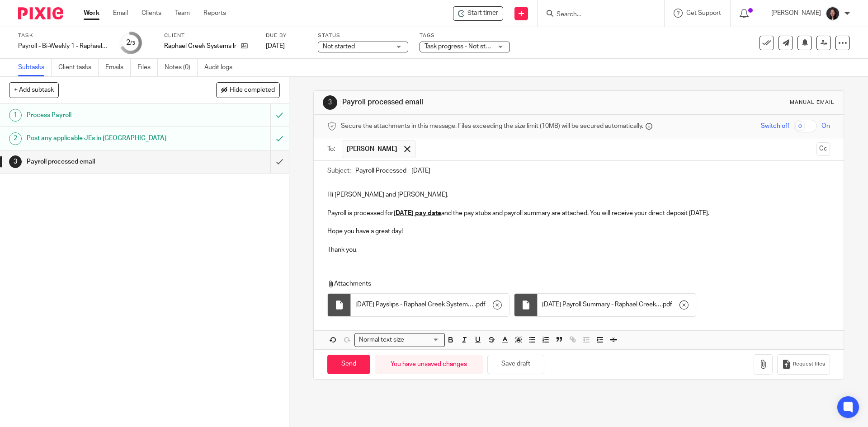 This screenshot has height=427, width=868. I want to click on a: Subtasks, so click(35, 67).